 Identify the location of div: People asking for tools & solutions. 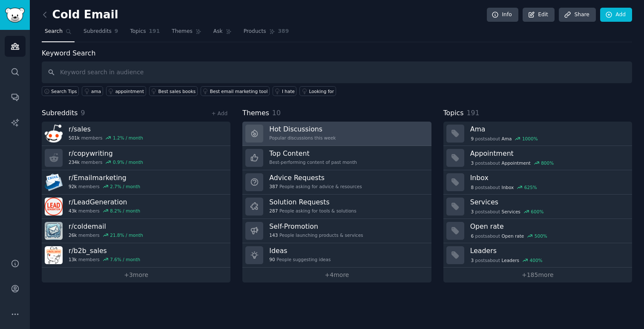
(312, 210).